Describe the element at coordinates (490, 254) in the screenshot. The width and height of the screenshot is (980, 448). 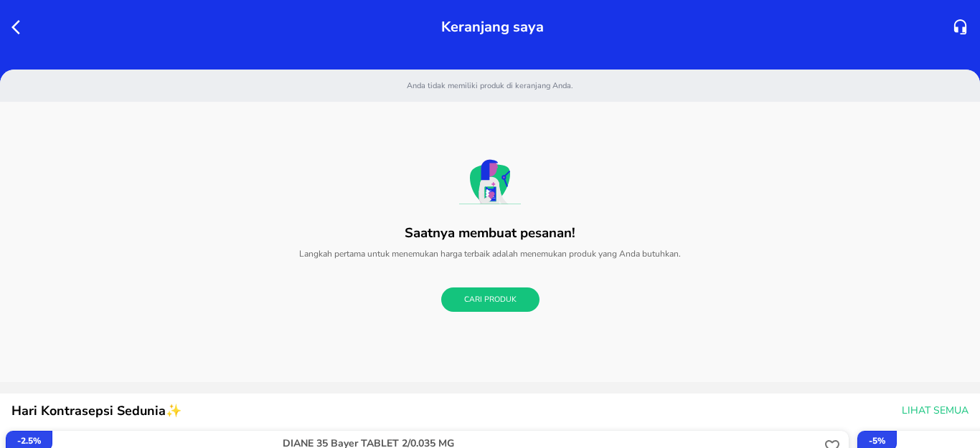
I see `p: Langkah pertama untuk menemukan harga terbaik adalah menemukan produk yang Anda butuhkan.` at that location.